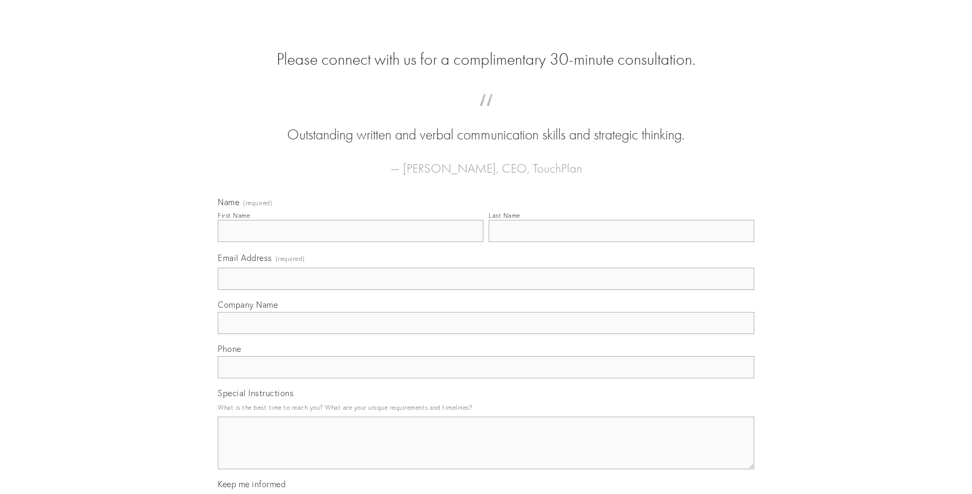 The height and width of the screenshot is (494, 972). What do you see at coordinates (245, 258) in the screenshot?
I see `span: Email Address` at bounding box center [245, 258].